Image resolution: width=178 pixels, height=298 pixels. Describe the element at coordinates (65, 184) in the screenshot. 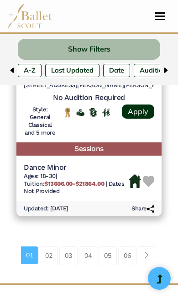

I see `span: Tuition:` at that location.